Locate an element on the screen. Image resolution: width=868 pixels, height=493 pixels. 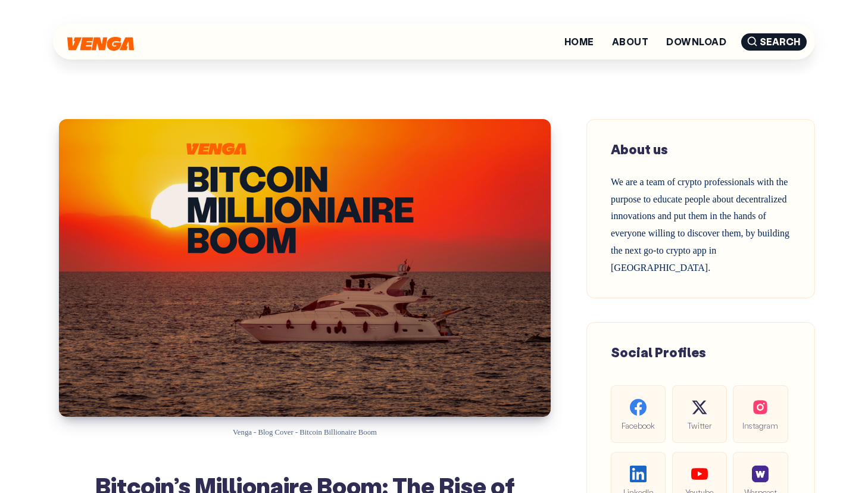
a: Instagram is located at coordinates (760, 413).